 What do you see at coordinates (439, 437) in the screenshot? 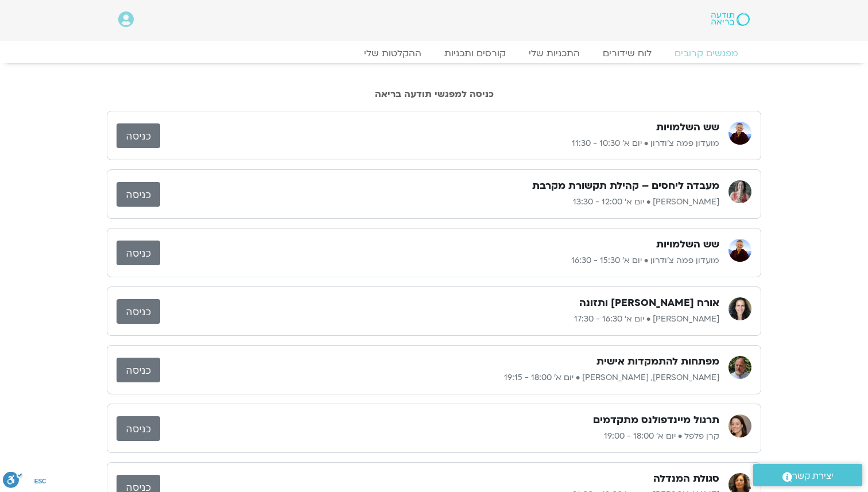
I see `p: קרן פלפל • יום א׳ 18:00 - 19:00` at bounding box center [439, 437].